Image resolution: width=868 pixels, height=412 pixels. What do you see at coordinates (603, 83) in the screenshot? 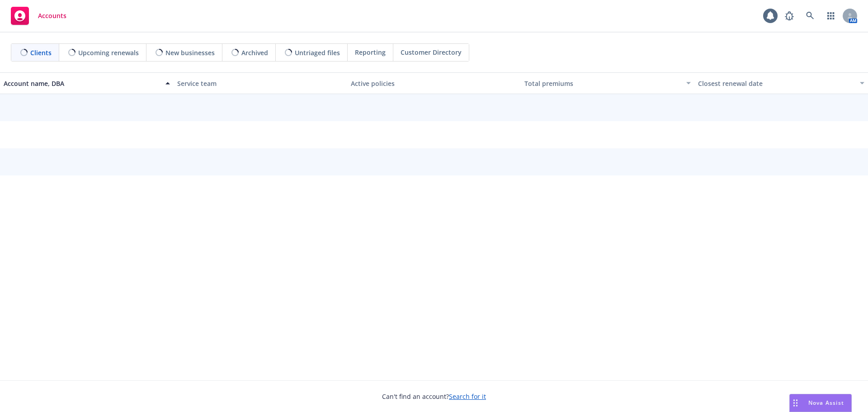
I see `div: Total premiums` at bounding box center [603, 83].